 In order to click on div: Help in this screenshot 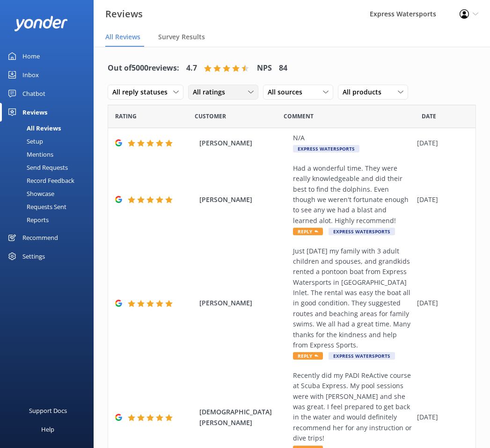, I will do `click(48, 430)`.